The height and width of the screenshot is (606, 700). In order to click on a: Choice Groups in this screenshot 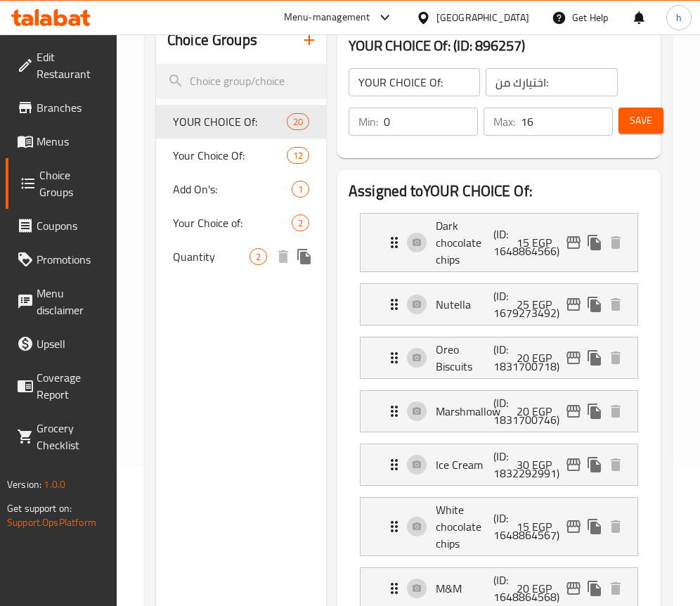, I will do `click(62, 184)`.